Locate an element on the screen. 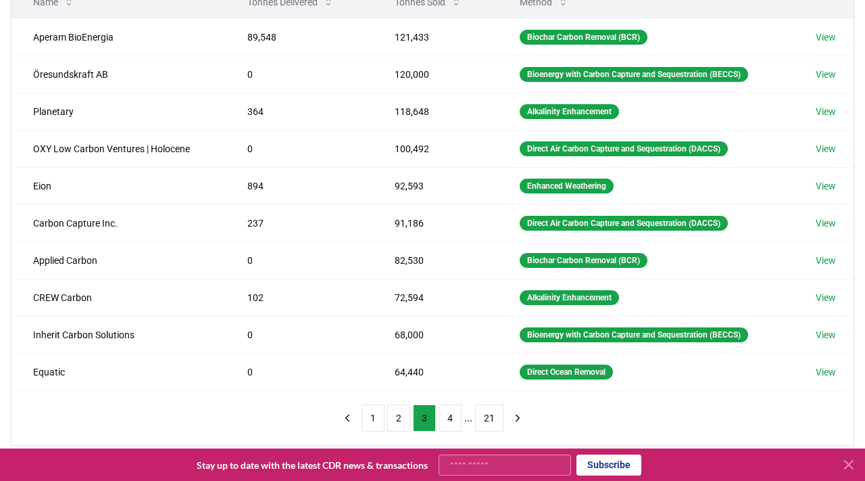  div: Enhanced Weathering is located at coordinates (567, 186).